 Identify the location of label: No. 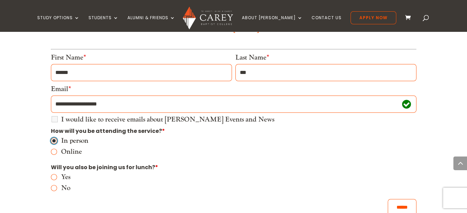
(239, 188).